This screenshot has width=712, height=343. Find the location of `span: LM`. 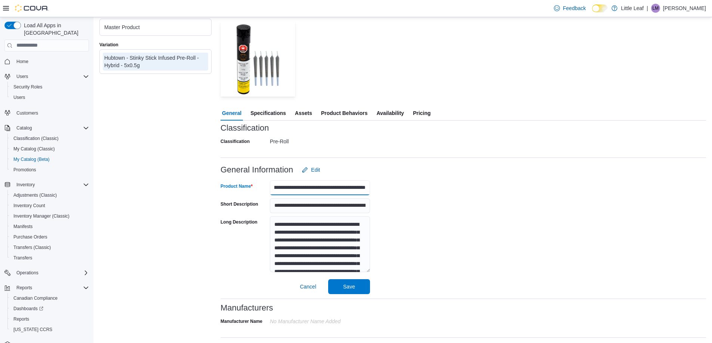

span: LM is located at coordinates (655, 8).